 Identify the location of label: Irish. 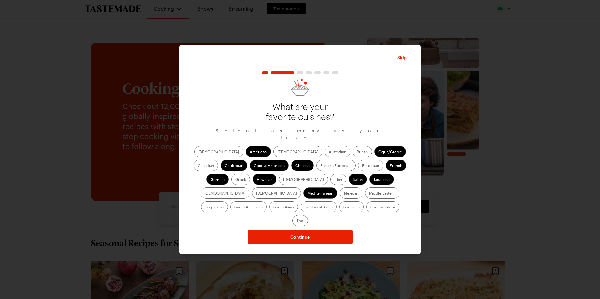
(338, 180).